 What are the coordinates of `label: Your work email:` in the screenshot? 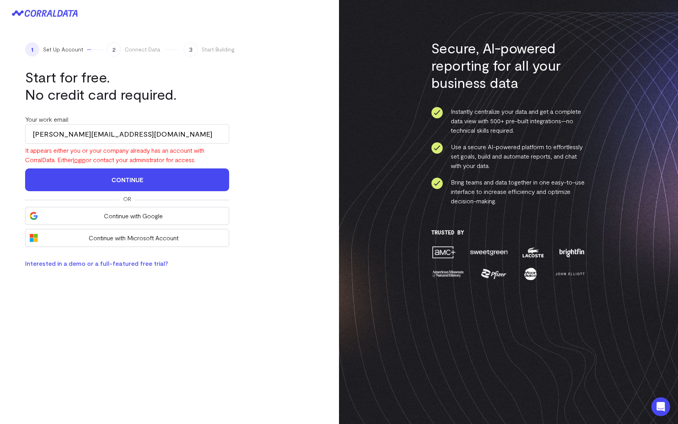 It's located at (47, 119).